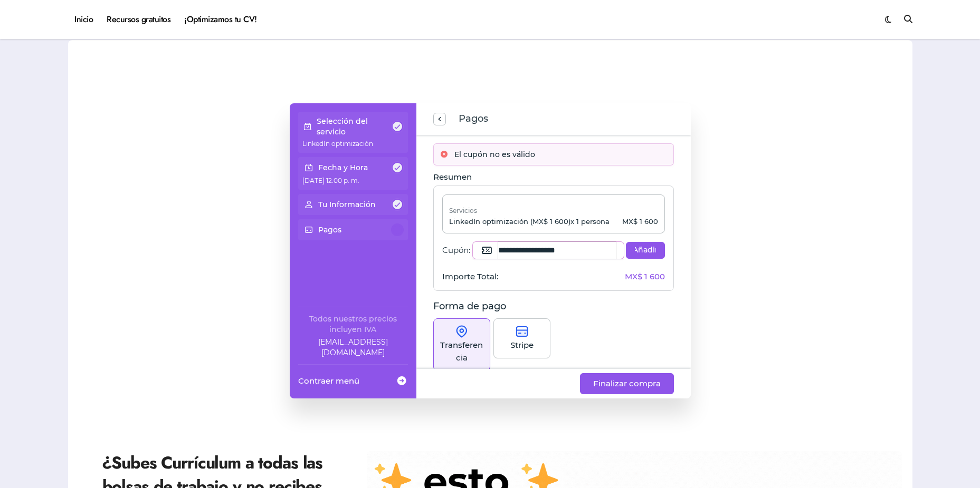 Image resolution: width=980 pixels, height=488 pixels. What do you see at coordinates (470, 277) in the screenshot?
I see `span: Importe Total:` at bounding box center [470, 277].